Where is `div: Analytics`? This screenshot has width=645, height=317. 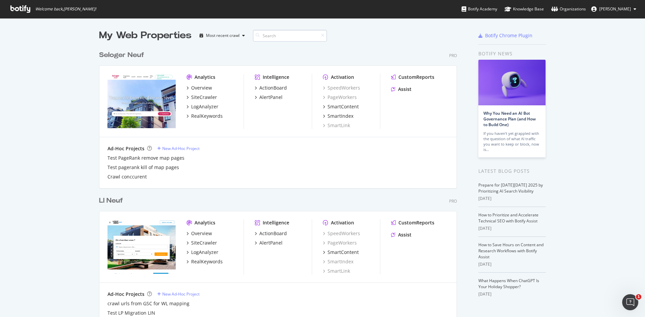 div: Analytics is located at coordinates (205, 77).